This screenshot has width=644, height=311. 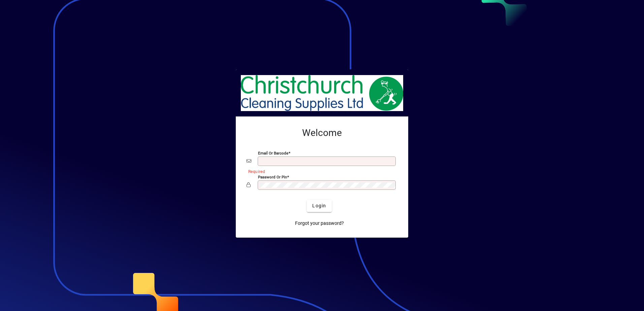 What do you see at coordinates (273, 153) in the screenshot?
I see `mat-label: Email or Barcode` at bounding box center [273, 153].